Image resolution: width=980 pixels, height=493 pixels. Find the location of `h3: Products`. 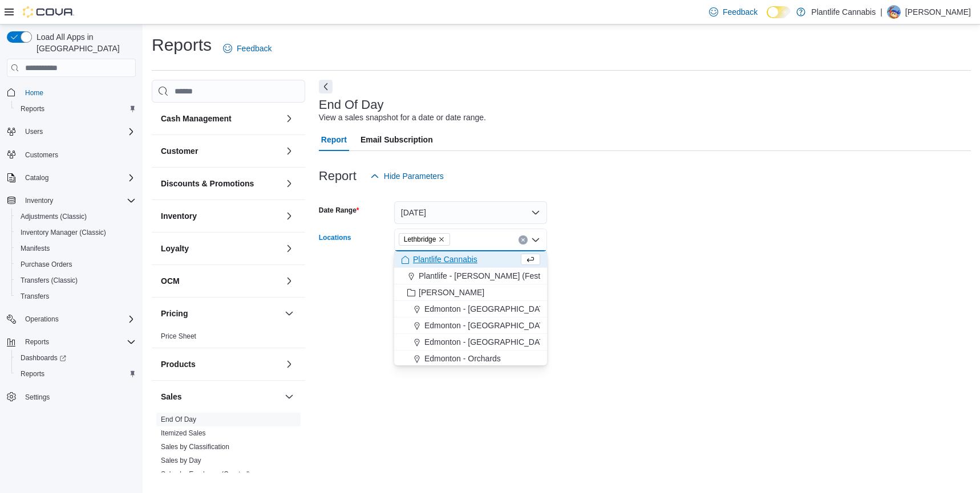

h3: Products is located at coordinates (178, 364).